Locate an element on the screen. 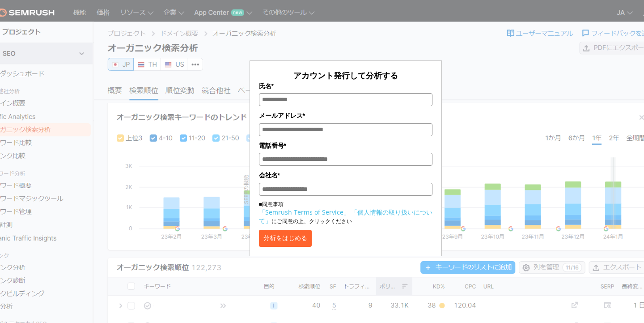 This screenshot has width=644, height=323. a: 「個人情報の取り扱いについて」 is located at coordinates (346, 216).